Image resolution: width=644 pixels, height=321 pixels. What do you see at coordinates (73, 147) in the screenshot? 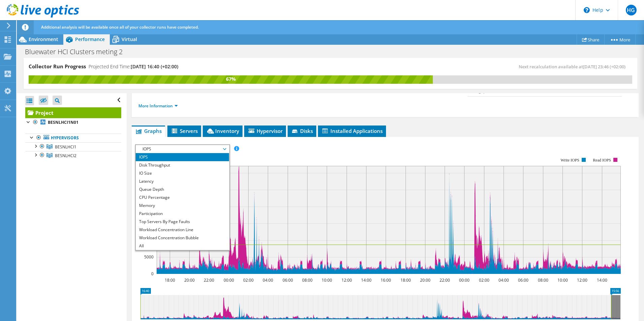
I see `a: BESNLHCI1` at bounding box center [73, 147].